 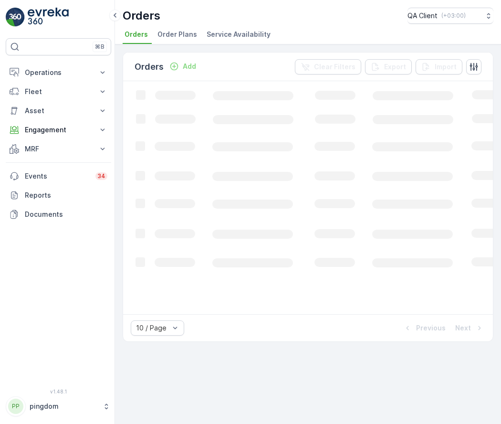 What do you see at coordinates (58, 406) in the screenshot?
I see `button: PPpingdom` at bounding box center [58, 406].